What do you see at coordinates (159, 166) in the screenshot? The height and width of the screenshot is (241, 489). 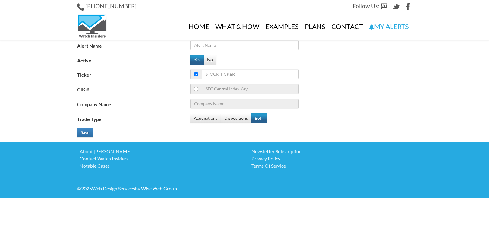 I see `a: Notable Cases` at bounding box center [159, 166].